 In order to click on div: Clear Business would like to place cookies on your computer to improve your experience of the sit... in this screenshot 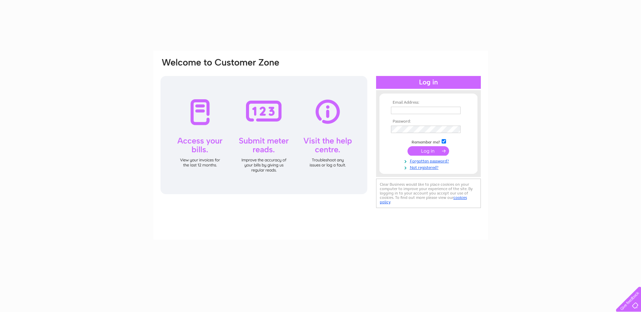, I will do `click(428, 193)`.